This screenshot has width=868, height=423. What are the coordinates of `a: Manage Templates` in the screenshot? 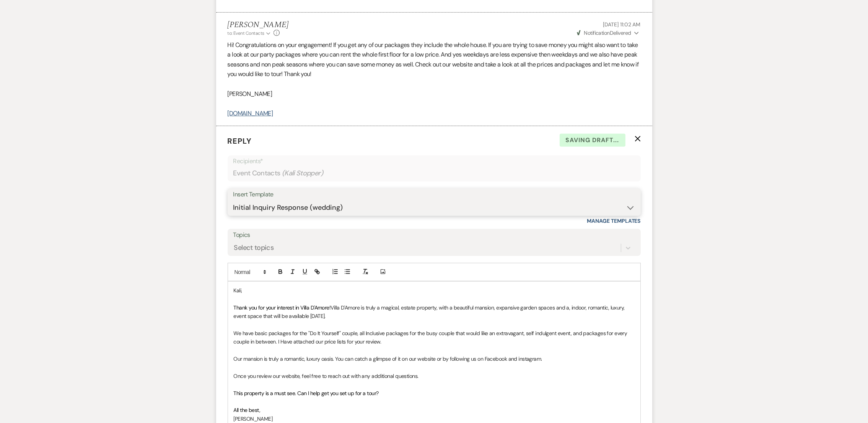 It's located at (614, 221).